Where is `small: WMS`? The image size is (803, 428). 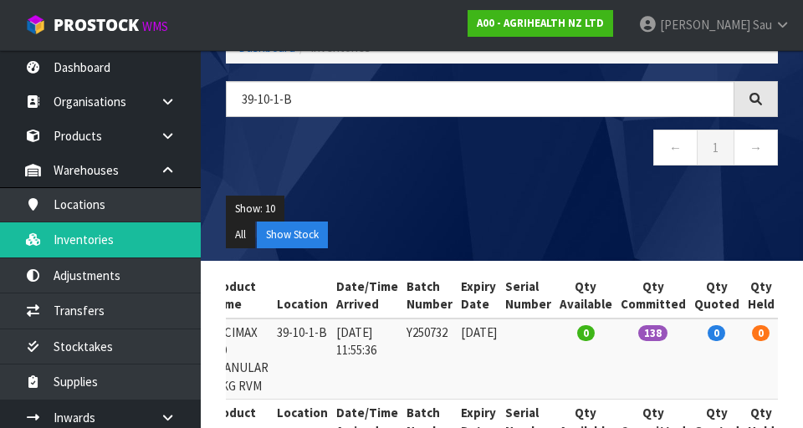
small: WMS is located at coordinates (155, 26).